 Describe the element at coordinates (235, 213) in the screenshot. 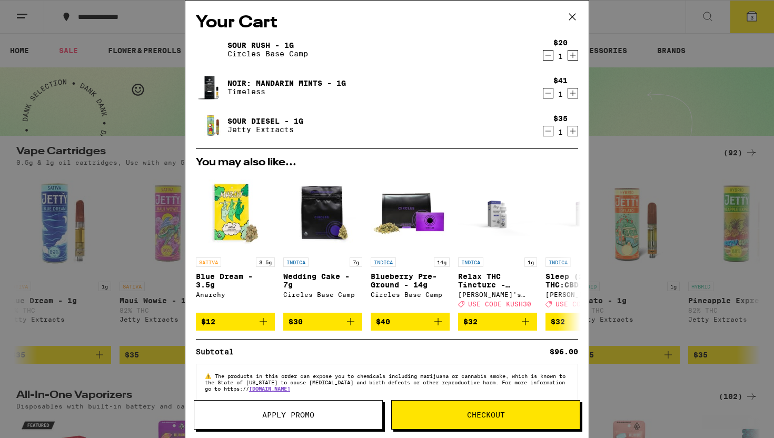

I see `img: Anarchy - Blue Dream - 3.5g` at that location.